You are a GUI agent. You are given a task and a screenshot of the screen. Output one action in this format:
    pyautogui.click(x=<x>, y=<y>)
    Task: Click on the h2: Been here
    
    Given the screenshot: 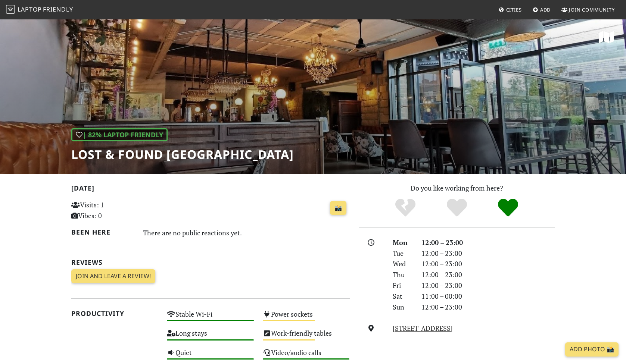 What is the action you would take?
    pyautogui.click(x=102, y=232)
    